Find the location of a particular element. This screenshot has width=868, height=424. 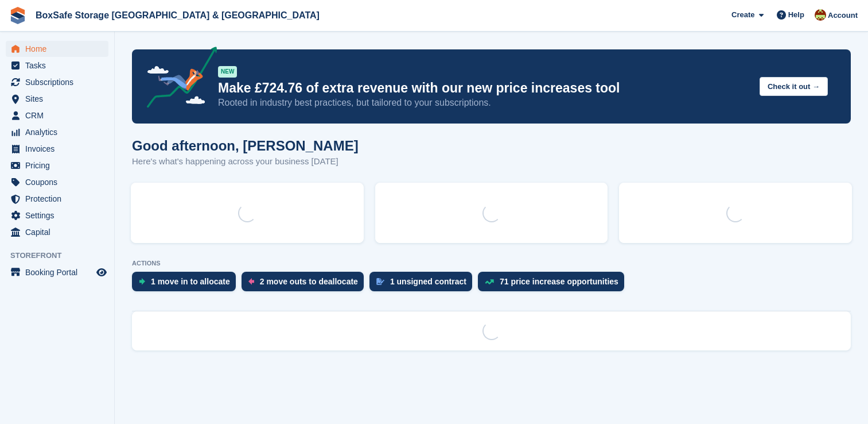

div: NEW is located at coordinates (227, 72).